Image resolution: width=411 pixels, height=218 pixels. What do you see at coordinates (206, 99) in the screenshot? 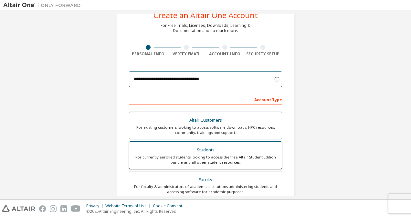
I see `div: Account Type` at bounding box center [206, 99].